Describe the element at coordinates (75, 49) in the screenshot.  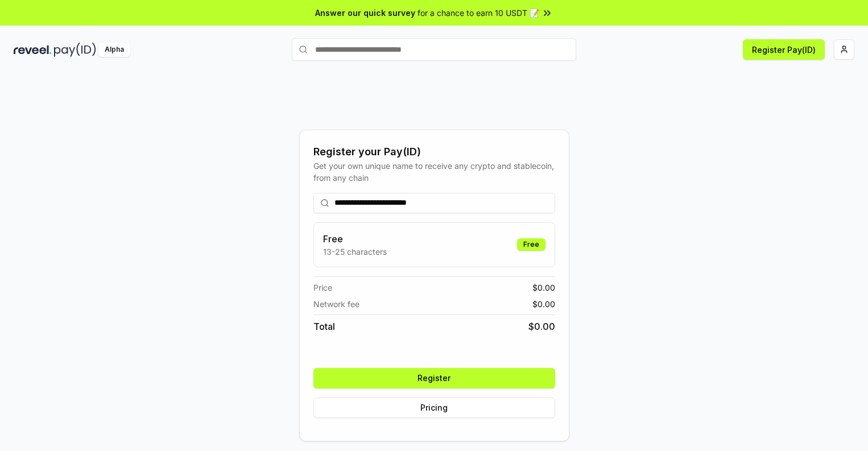
I see `img: pay_id` at that location.